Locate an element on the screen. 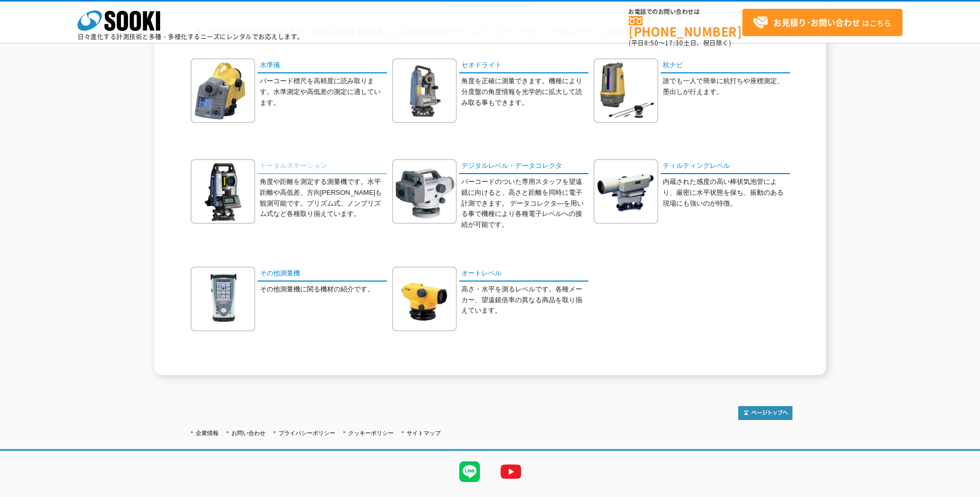 The height and width of the screenshot is (497, 980). img: YouTube is located at coordinates (511, 472).